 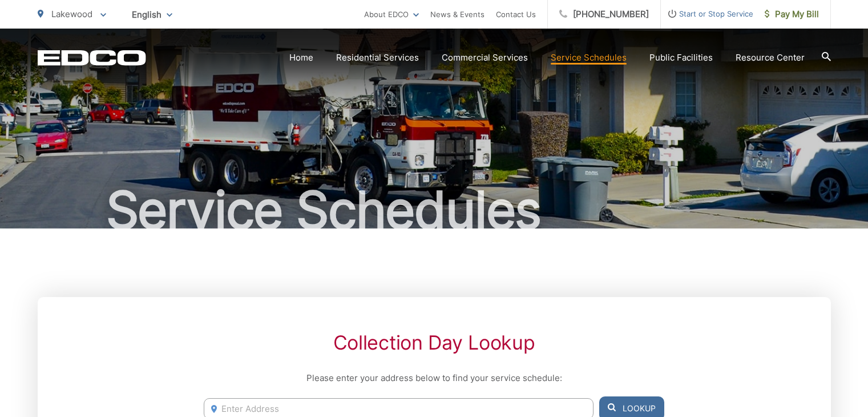 I want to click on a: Commercial Services, so click(x=485, y=58).